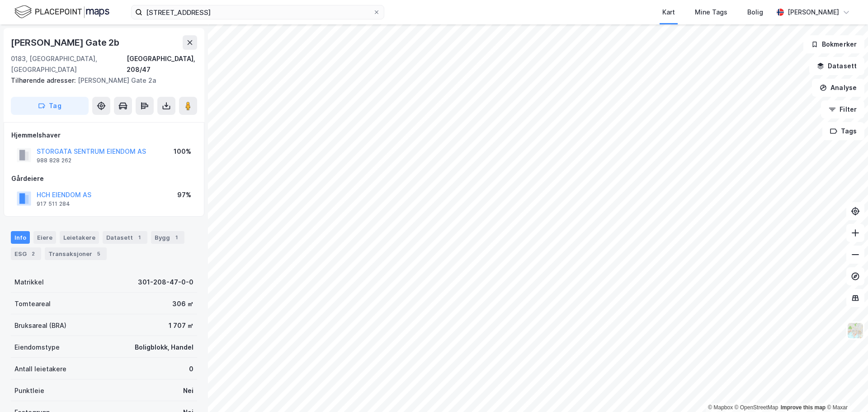  Describe the element at coordinates (29, 282) in the screenshot. I see `div: Matrikkel` at that location.